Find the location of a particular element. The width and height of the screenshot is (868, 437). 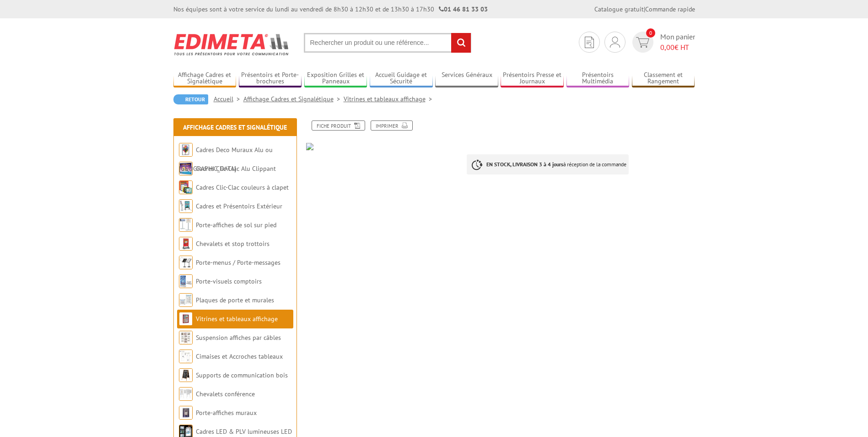

img: Plaques de porte et murales is located at coordinates (186, 300).